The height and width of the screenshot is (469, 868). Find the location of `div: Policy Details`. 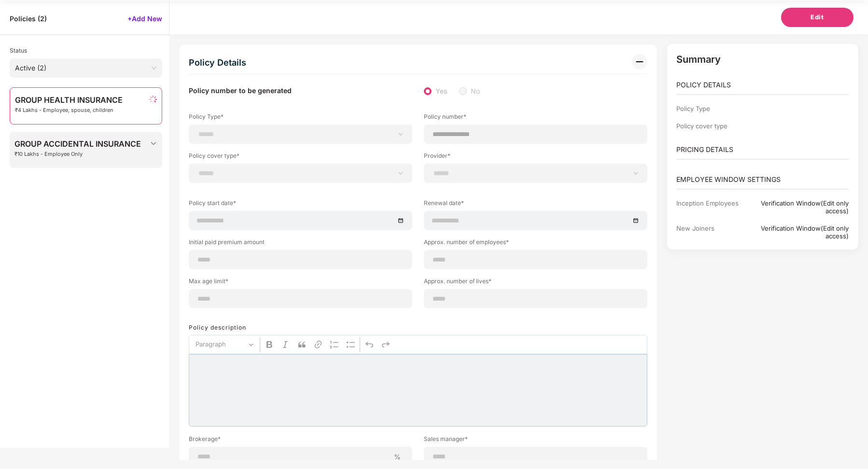

div: Policy Details is located at coordinates (217, 63).